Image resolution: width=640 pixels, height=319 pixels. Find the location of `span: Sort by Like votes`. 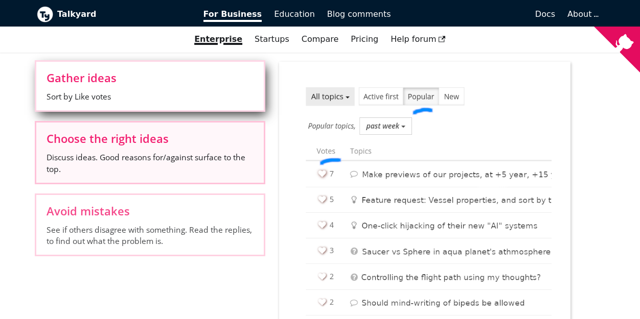

span: Sort by Like votes is located at coordinates (150, 97).